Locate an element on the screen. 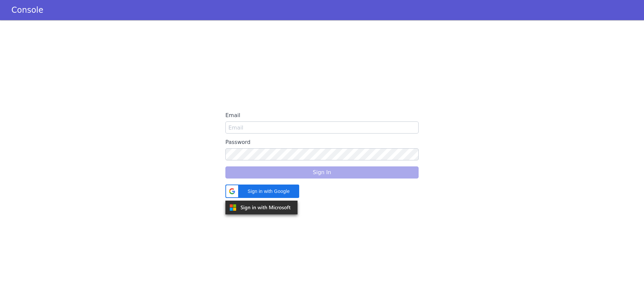 The height and width of the screenshot is (306, 644). img: azure.svg is located at coordinates (262, 207).